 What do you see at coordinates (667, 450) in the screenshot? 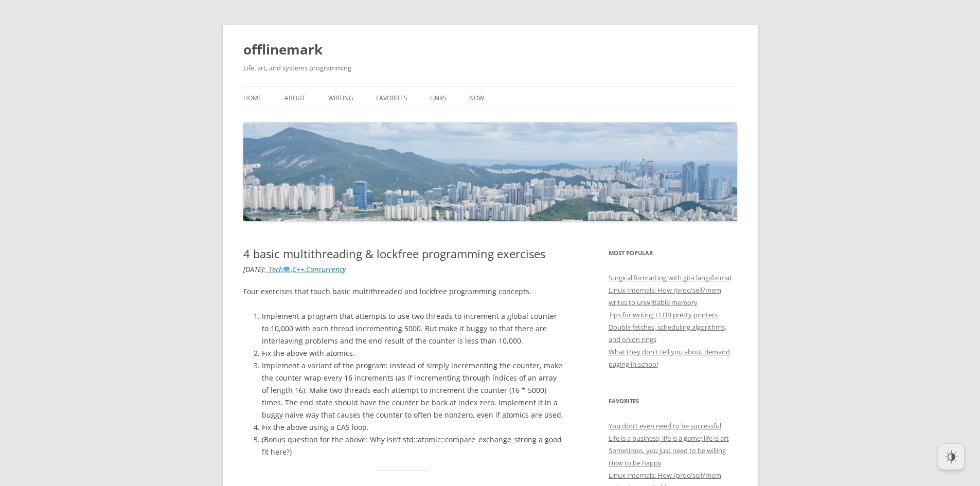
I see `a: Sometimes, you just need to be willing` at bounding box center [667, 450].